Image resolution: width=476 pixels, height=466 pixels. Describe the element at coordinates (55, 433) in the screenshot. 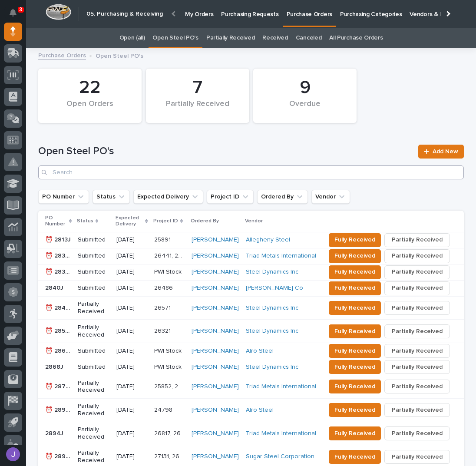

I see `p: 2894J` at that location.